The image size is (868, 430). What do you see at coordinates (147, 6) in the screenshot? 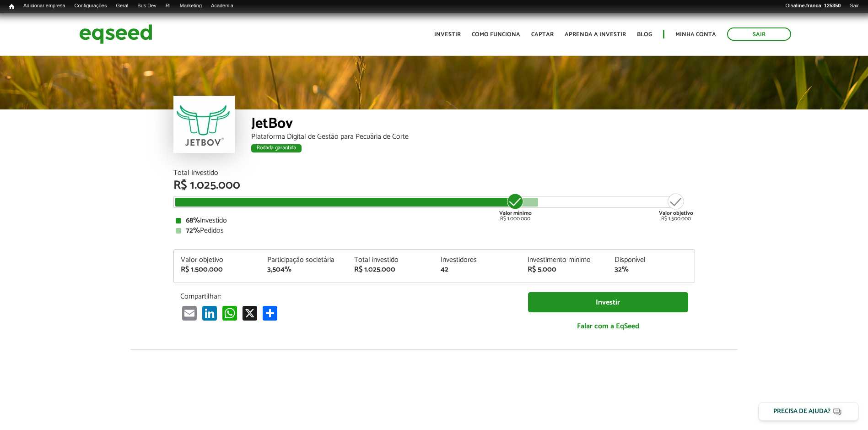
I see `a: Bus Dev` at bounding box center [147, 6].